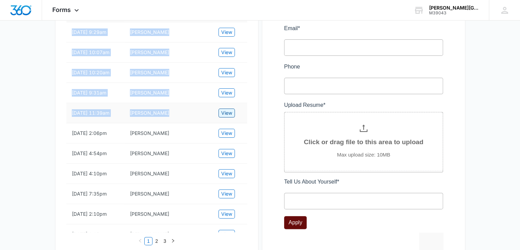 The width and height of the screenshot is (520, 250). I want to click on td: Diana M Gomez, so click(169, 73).